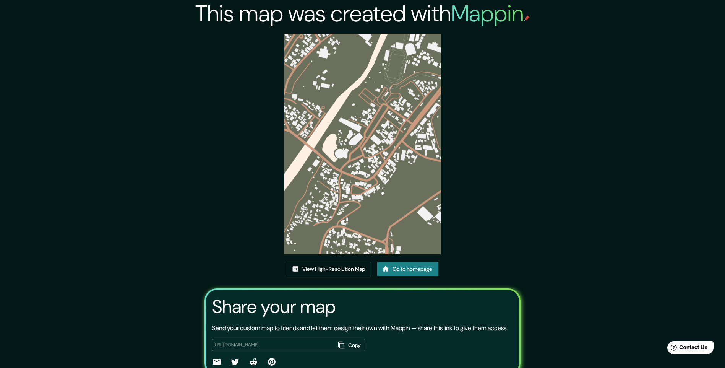 The image size is (725, 368). What do you see at coordinates (527, 18) in the screenshot?
I see `img: mappin-pin` at bounding box center [527, 18].